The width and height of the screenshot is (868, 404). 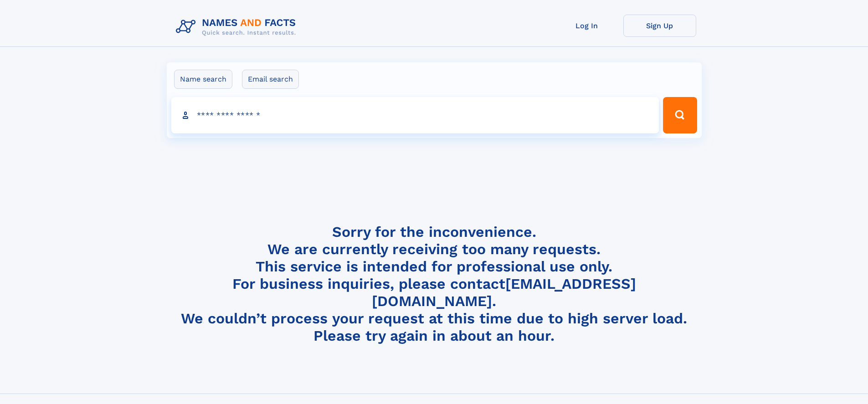 I want to click on label: Name search, so click(x=203, y=79).